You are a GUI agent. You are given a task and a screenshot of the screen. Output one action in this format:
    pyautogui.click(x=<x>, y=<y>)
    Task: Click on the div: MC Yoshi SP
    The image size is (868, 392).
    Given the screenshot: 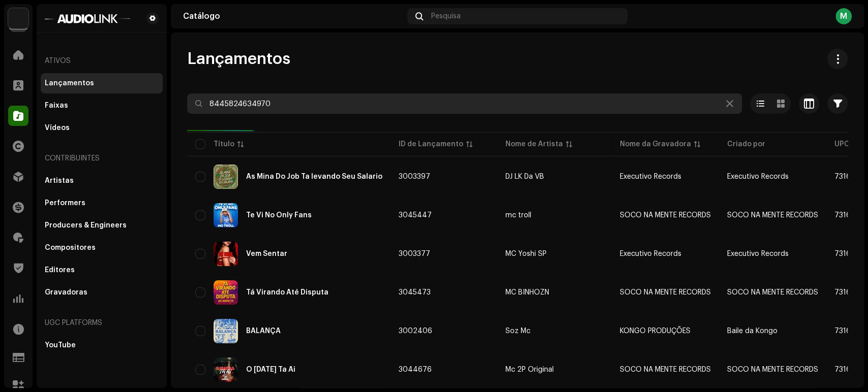 What is the action you would take?
    pyautogui.click(x=526, y=254)
    